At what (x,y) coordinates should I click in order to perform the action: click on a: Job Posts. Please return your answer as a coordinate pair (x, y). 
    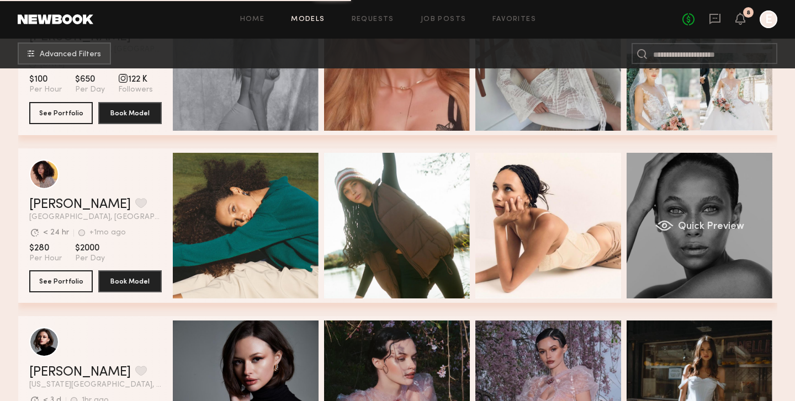
    Looking at the image, I should click on (443, 19).